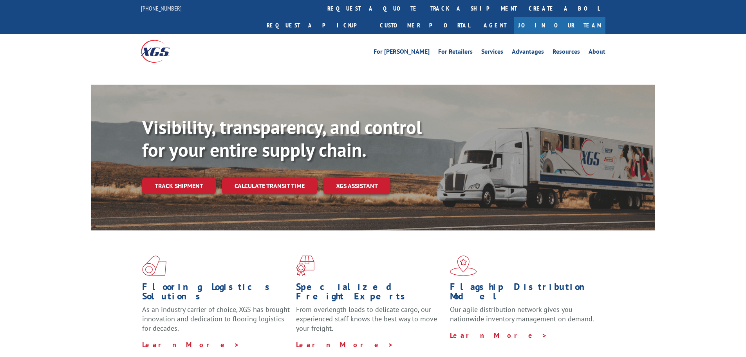  I want to click on span: As an industry carrier of choice, XGS has brought innovation and dedication to flooring logistics..., so click(216, 318).